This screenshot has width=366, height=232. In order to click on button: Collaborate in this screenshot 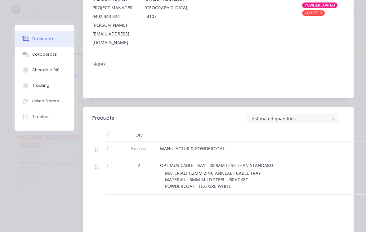, I will do `click(44, 54)`.